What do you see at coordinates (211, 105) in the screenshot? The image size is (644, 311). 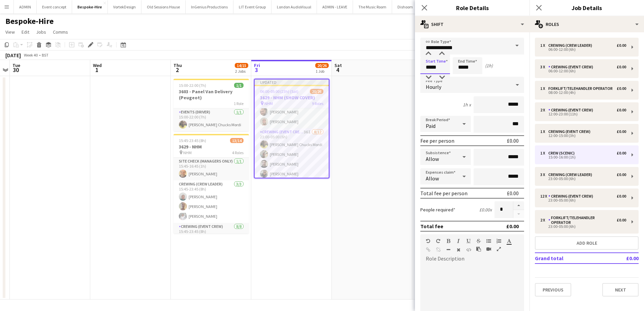 I see `app-job-card: 15:00-22:00 (7h)1/13603 - Panel Van Delivery (Peugeot)1 RoleEvents (Driver)1/115:00-22:00 (7h)[PE...` at bounding box center [211, 105].